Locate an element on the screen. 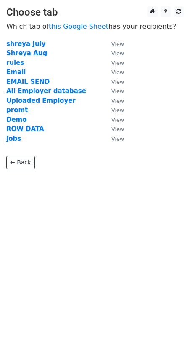  strong: Email is located at coordinates (16, 72).